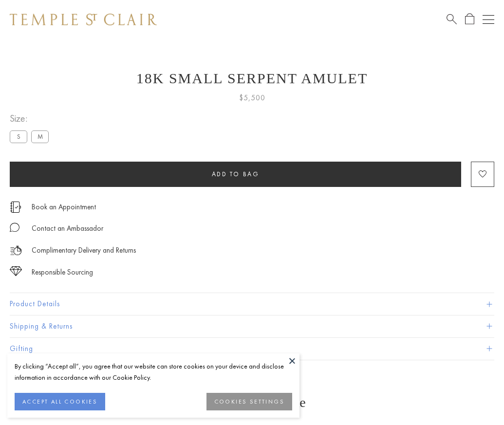  I want to click on a: Book an Appointment, so click(64, 207).